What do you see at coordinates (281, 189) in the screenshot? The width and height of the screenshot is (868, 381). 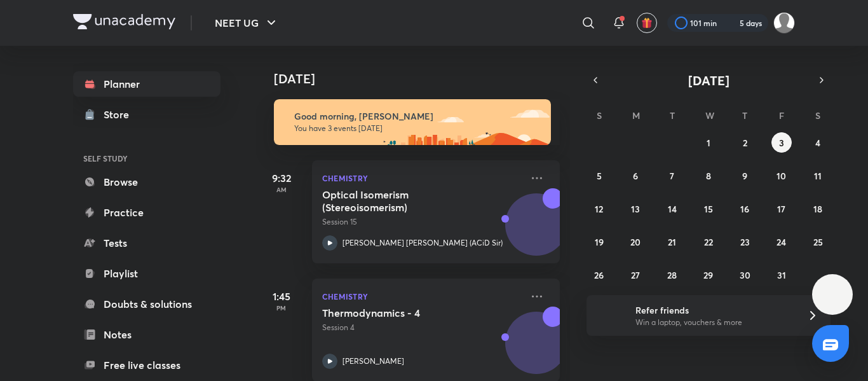 I see `p: AM` at bounding box center [281, 189].